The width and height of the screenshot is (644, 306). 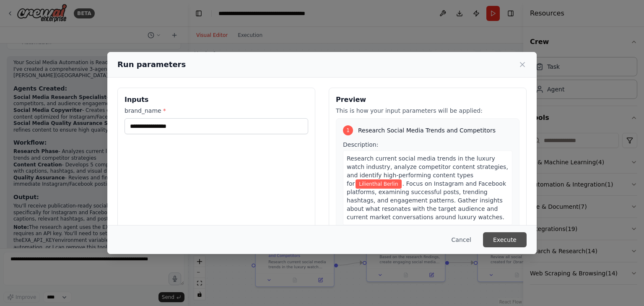 I want to click on h3: Preview, so click(x=427, y=100).